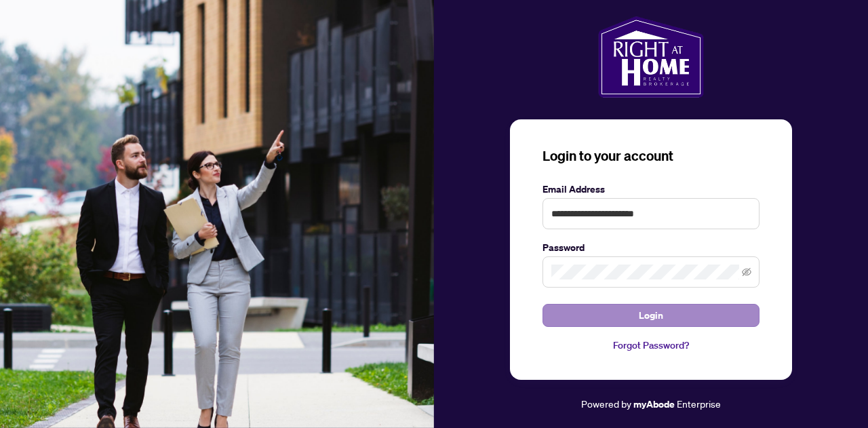 Image resolution: width=868 pixels, height=428 pixels. I want to click on a: myAbode, so click(653, 405).